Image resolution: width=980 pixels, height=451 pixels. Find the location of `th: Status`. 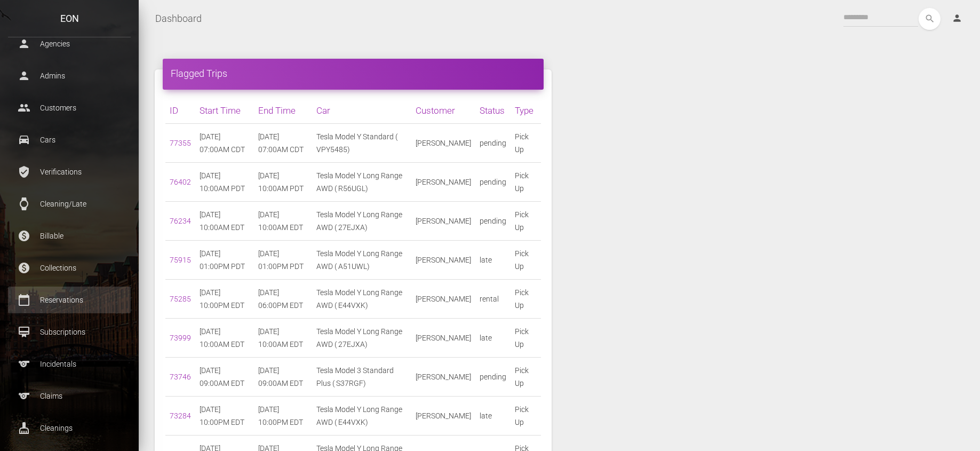

th: Status is located at coordinates (493, 111).